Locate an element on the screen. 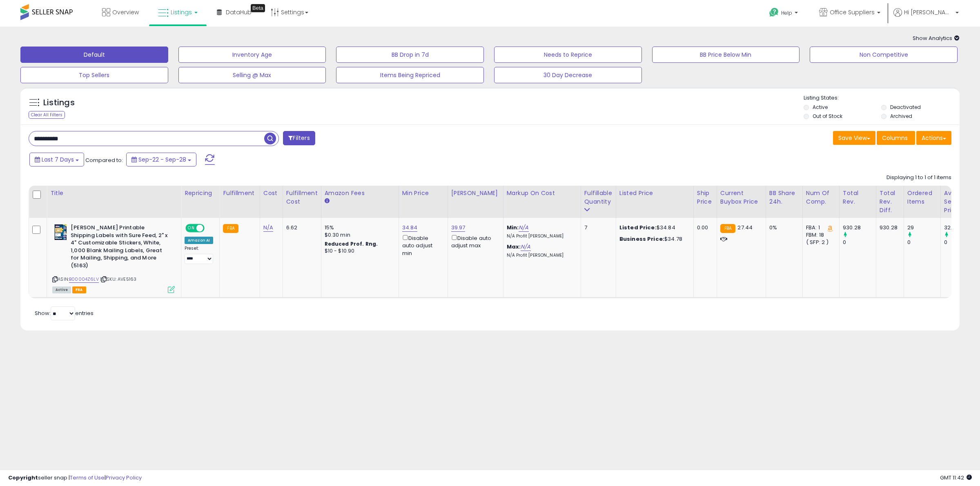 The height and width of the screenshot is (486, 980). button: Default is located at coordinates (94, 55).